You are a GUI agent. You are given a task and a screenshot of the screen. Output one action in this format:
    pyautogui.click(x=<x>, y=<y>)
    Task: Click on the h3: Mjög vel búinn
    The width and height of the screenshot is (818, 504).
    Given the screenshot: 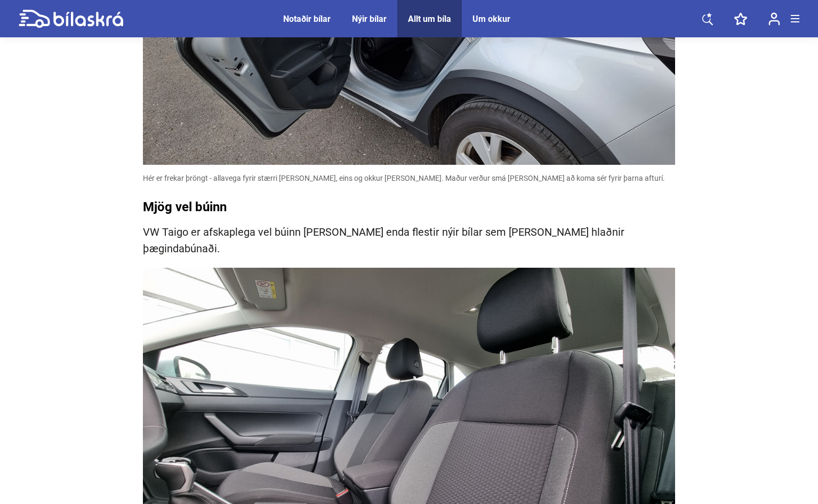 What is the action you would take?
    pyautogui.click(x=409, y=207)
    